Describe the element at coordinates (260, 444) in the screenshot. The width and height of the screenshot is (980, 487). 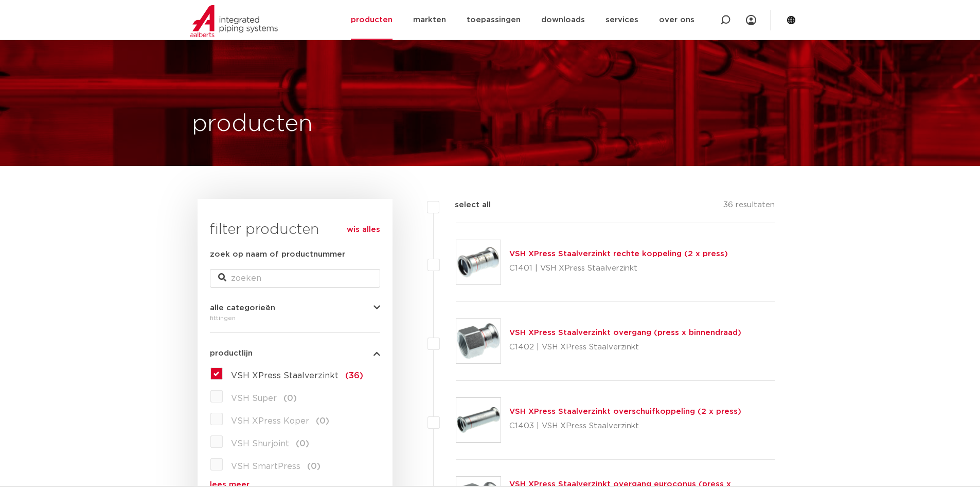
I see `span: VSH Shurjoint` at that location.